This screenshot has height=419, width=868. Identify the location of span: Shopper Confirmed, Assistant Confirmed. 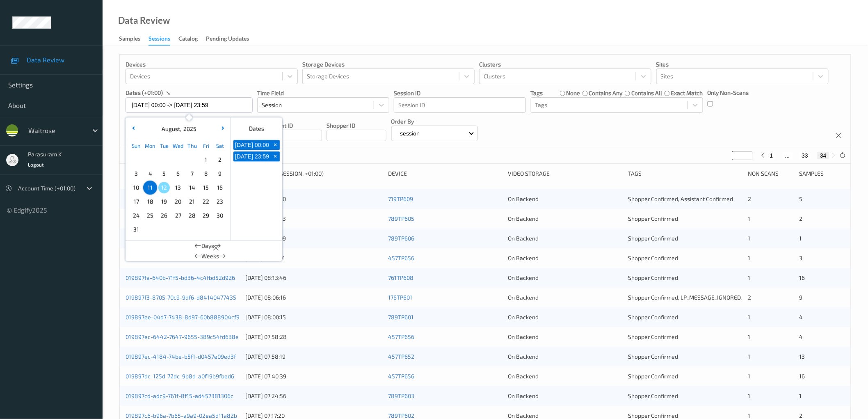
(680, 199).